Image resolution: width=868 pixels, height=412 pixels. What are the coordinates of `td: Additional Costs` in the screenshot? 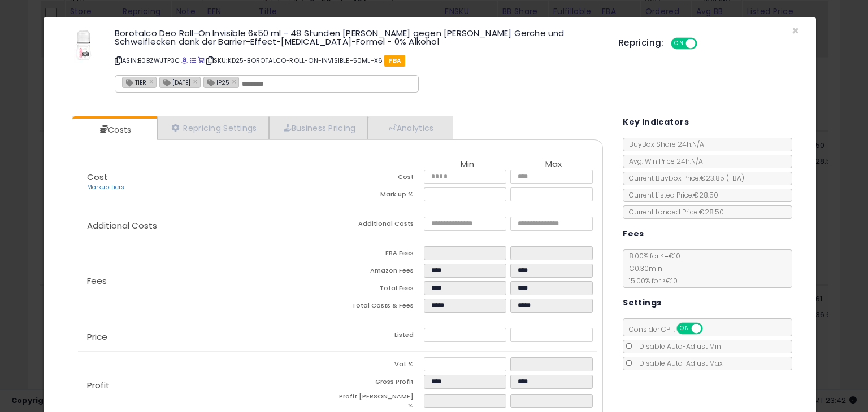 It's located at (380, 225).